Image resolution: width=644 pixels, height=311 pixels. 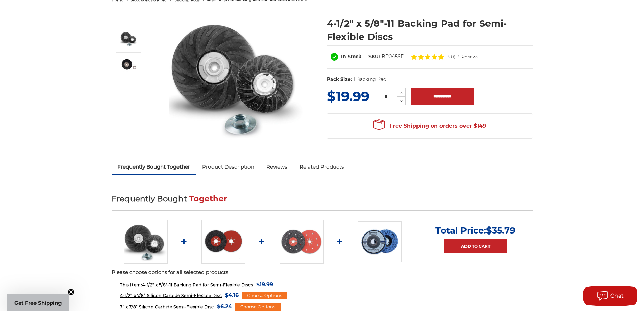 I want to click on p: Please choose options for all selected products, so click(x=322, y=272).